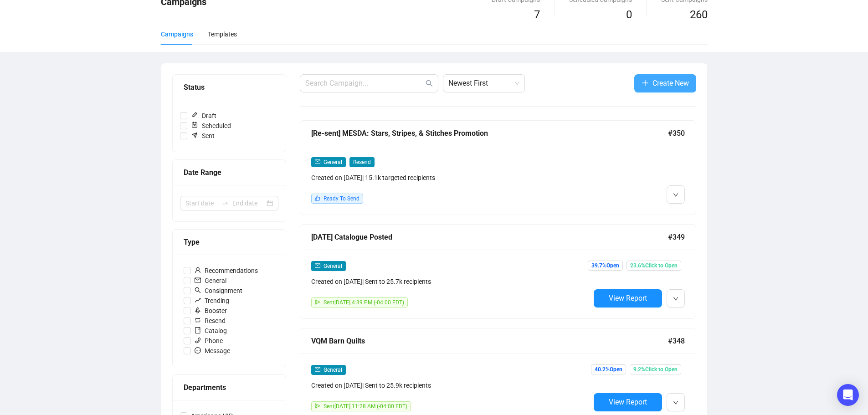 The width and height of the screenshot is (868, 415). I want to click on span: Catalog, so click(210, 331).